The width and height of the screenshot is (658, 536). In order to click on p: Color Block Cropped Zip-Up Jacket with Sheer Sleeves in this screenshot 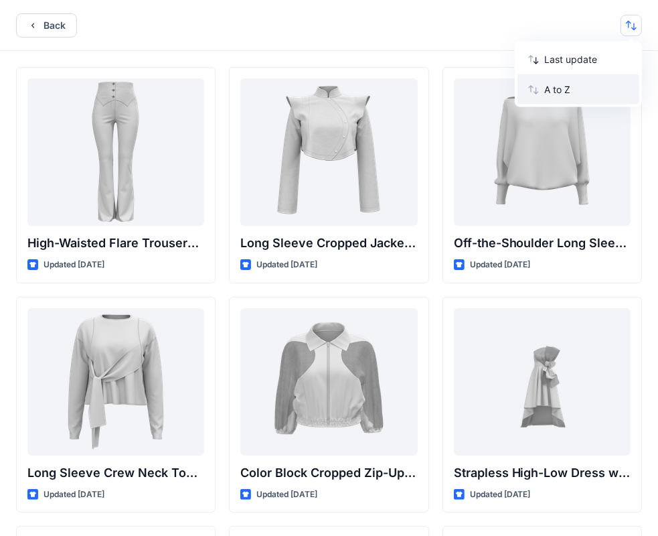, I will do `click(329, 473)`.